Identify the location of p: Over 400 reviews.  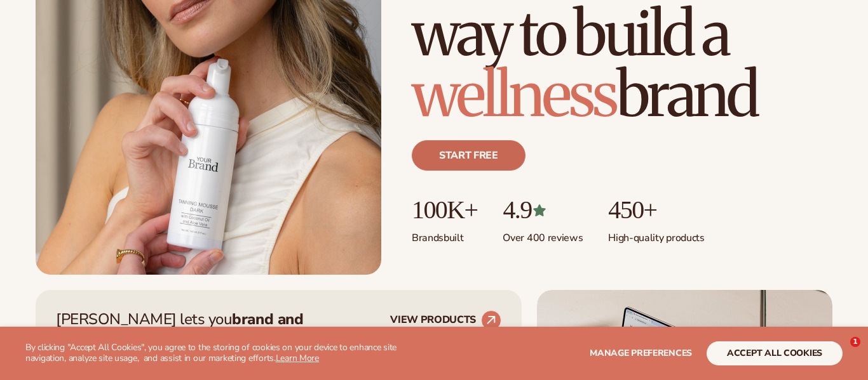
(543, 234).